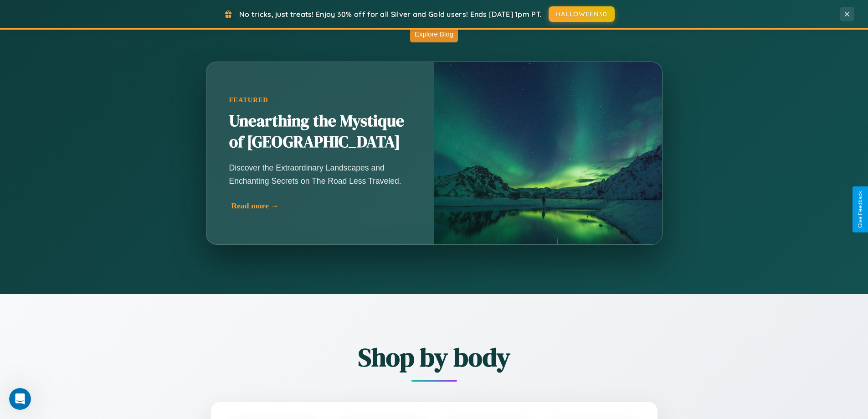 This screenshot has width=868, height=419. What do you see at coordinates (320, 174) in the screenshot?
I see `p: Discover the Extraordinary Landscapes and Enchanting Secrets on The Road Less Traveled.` at bounding box center [320, 174].